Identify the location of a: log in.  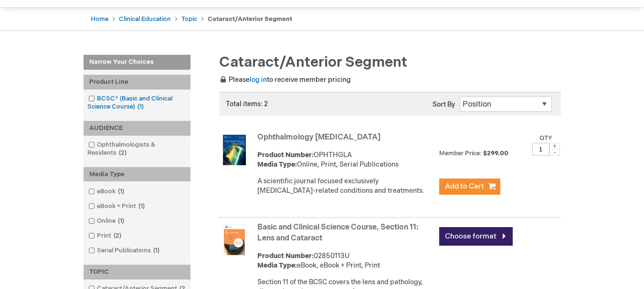
(258, 79).